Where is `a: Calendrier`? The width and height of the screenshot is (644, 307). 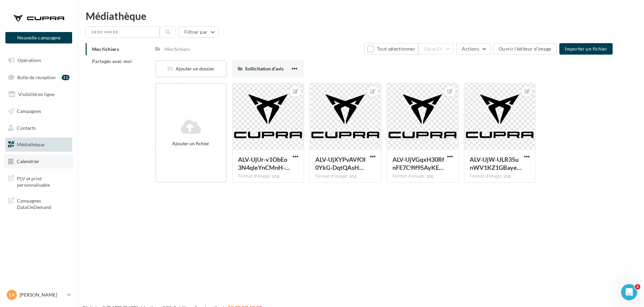
a: Calendrier is located at coordinates (39, 162).